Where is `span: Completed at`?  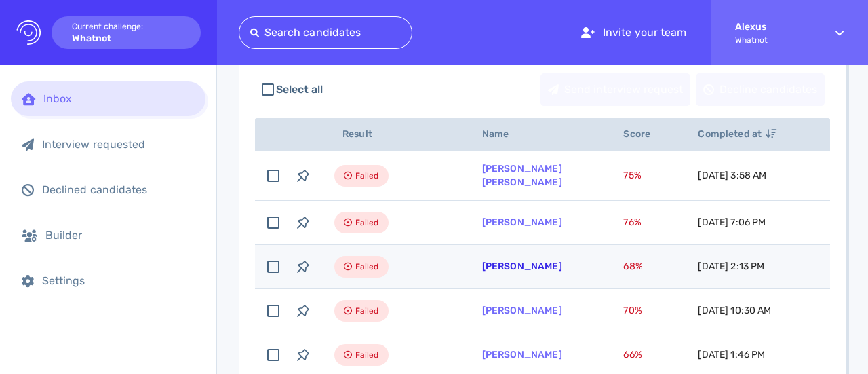
span: Completed at is located at coordinates (737, 134).